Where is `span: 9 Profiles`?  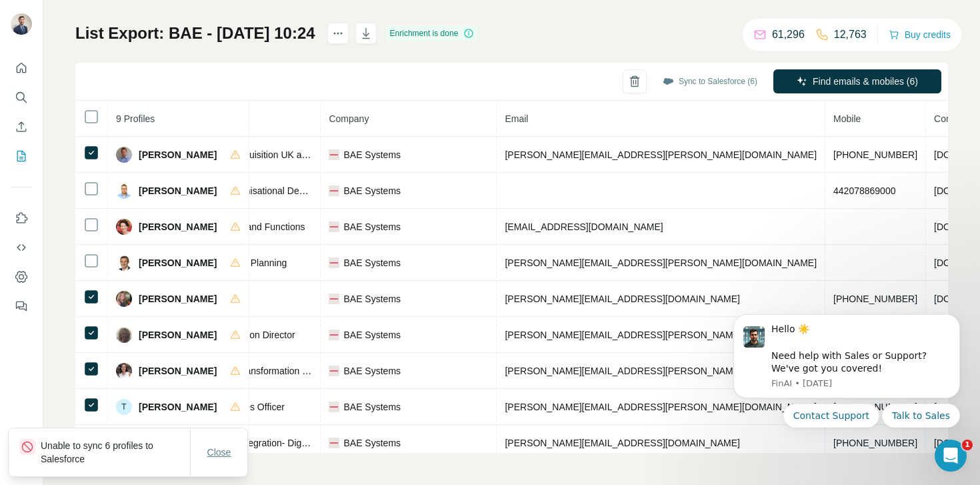 span: 9 Profiles is located at coordinates (135, 119).